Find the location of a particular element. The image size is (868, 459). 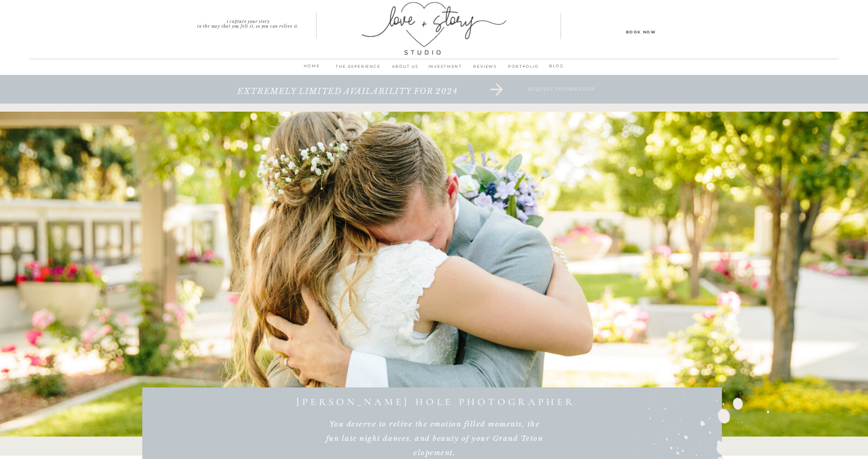

p: ABOUT us is located at coordinates (405, 69).